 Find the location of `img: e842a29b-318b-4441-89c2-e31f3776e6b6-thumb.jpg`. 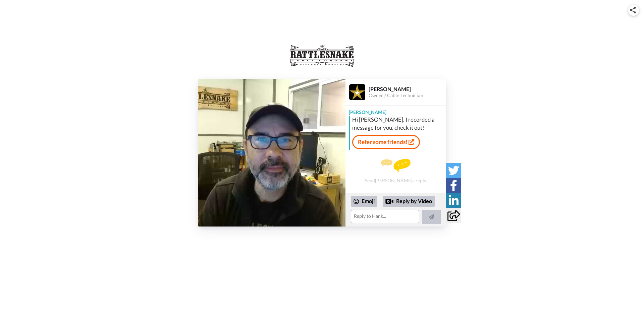

img: e842a29b-318b-4441-89c2-e31f3776e6b6-thumb.jpg is located at coordinates (272, 153).